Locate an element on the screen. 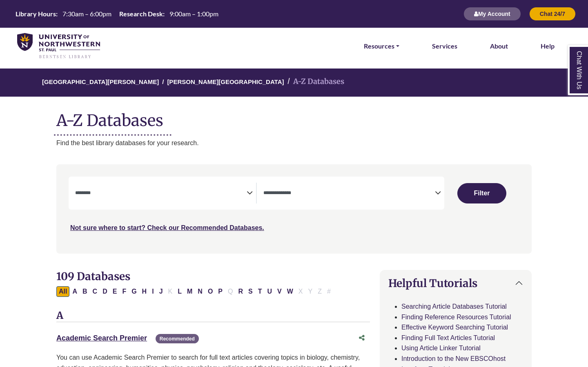  a: Help is located at coordinates (548, 46).